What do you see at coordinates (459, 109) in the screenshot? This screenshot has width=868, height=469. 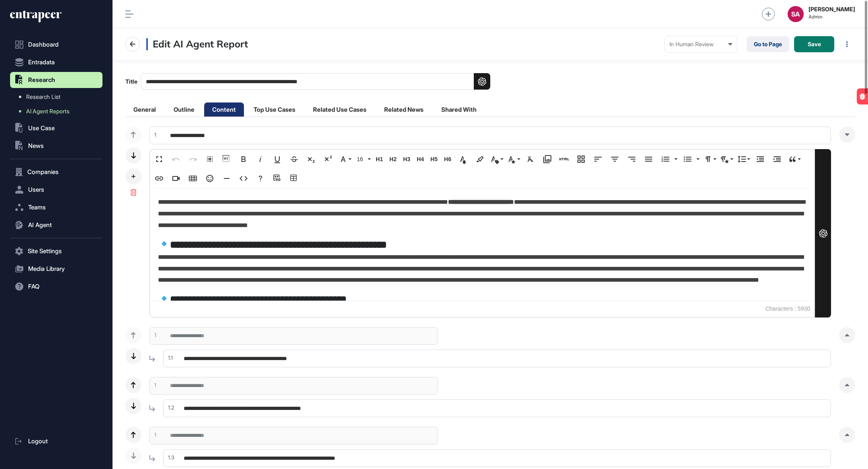 I see `li: Shared With` at bounding box center [459, 109].